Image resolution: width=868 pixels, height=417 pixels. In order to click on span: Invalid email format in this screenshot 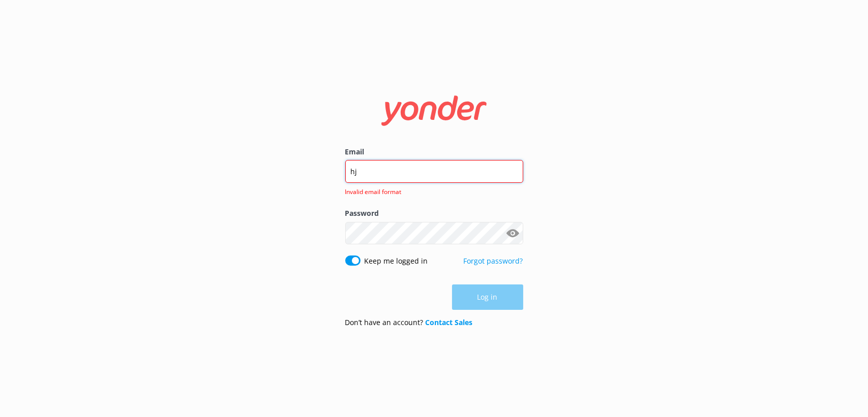, I will do `click(432, 192)`.